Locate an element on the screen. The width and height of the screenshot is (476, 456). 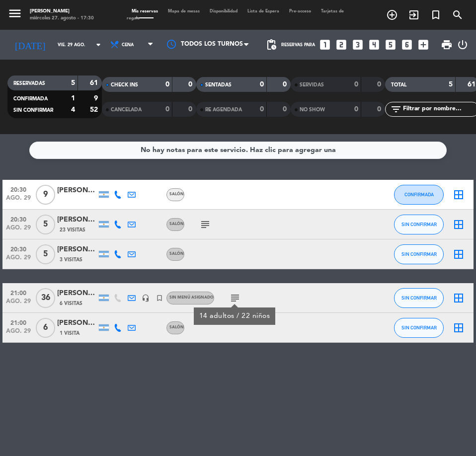
span: SENTADAS is located at coordinates (218, 85).